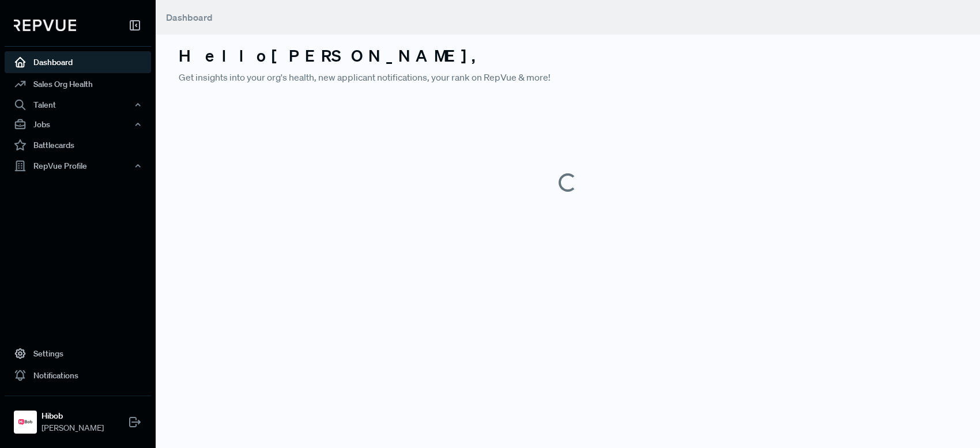 The image size is (980, 448). Describe the element at coordinates (45, 26) in the screenshot. I see `img: RepVue` at that location.